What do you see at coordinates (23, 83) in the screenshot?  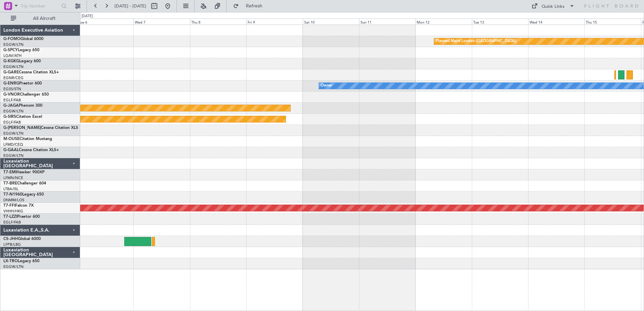 I see `a: G-ENRGPraetor 600` at bounding box center [23, 83].